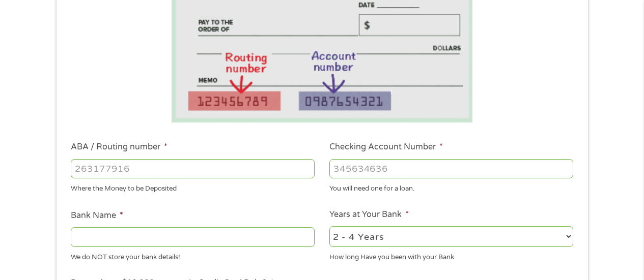  What do you see at coordinates (451, 169) in the screenshot?
I see `input: 345634636` at bounding box center [451, 169].